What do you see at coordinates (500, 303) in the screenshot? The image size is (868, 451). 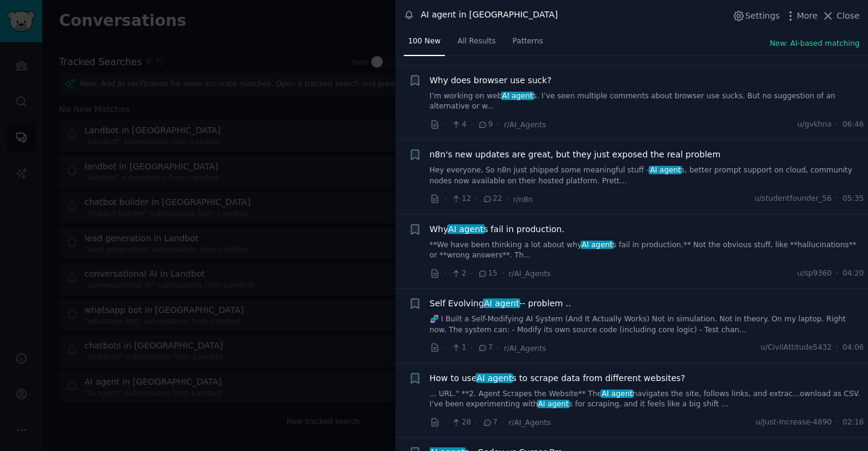 I see `a: Self EvolvingAI agent-- problem ..` at bounding box center [500, 303].